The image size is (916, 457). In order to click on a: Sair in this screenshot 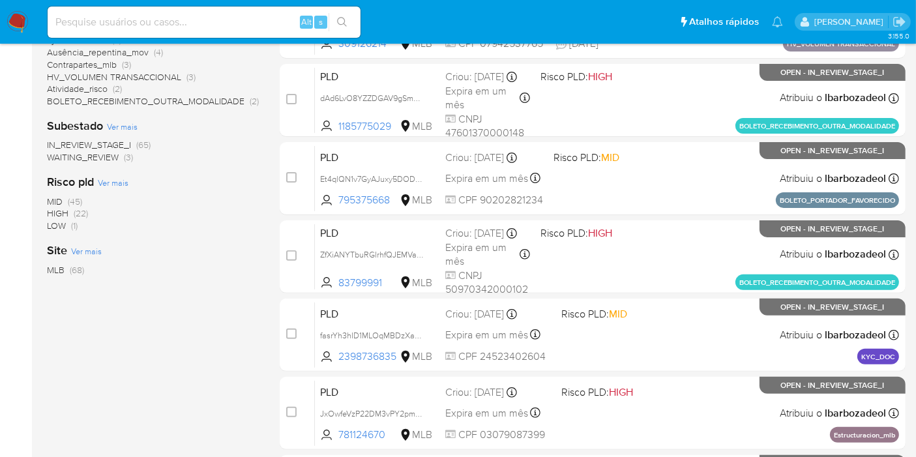, I will do `click(899, 22)`.